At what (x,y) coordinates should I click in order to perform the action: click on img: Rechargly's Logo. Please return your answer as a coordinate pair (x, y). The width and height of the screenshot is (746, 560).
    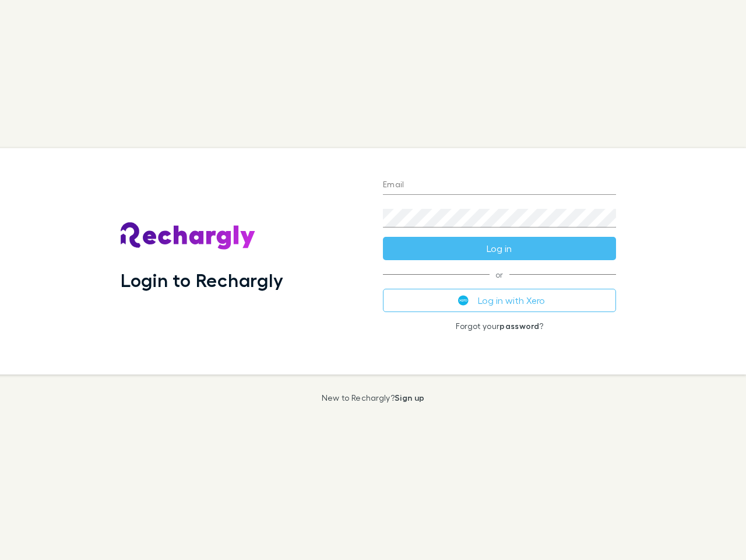
    Looking at the image, I should click on (188, 236).